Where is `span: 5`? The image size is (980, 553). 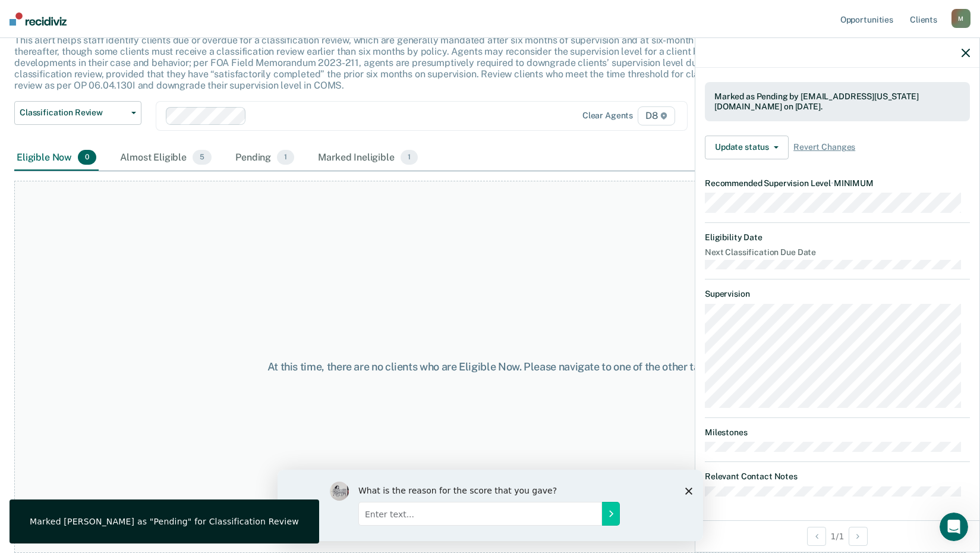 span: 5 is located at coordinates (202, 157).